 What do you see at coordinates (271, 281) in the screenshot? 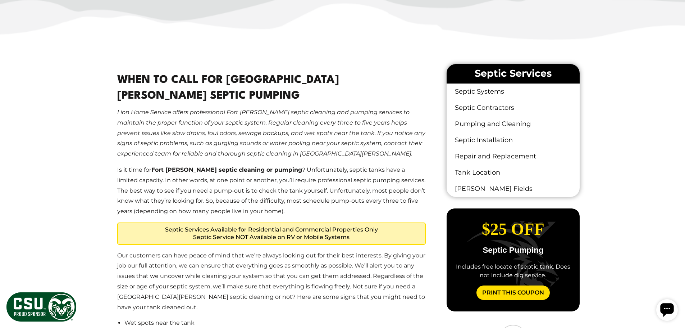
I see `p: Our customers can have peace of mind that we’re always looking out for their best interests. By g...` at bounding box center [271, 281].